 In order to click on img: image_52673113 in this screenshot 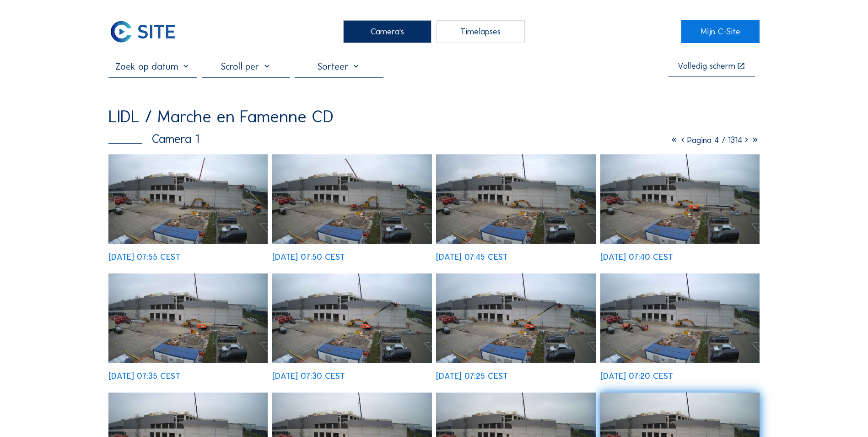, I will do `click(188, 199)`.